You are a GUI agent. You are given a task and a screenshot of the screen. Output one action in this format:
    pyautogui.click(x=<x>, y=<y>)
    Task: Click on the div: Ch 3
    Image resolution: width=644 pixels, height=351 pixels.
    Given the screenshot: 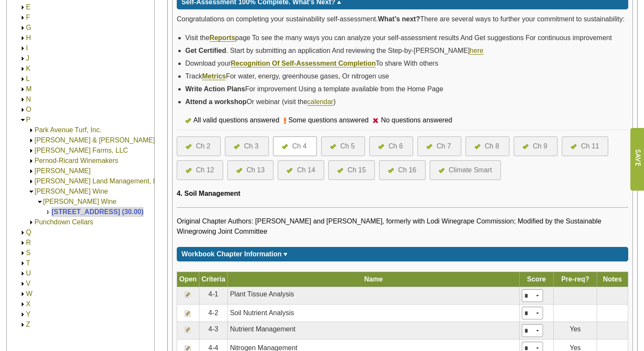 What is the action you would take?
    pyautogui.click(x=252, y=146)
    